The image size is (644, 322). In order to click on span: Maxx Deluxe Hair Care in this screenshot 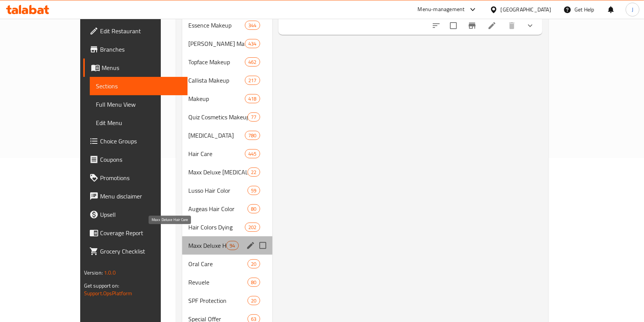, I will do `click(207, 245)`.